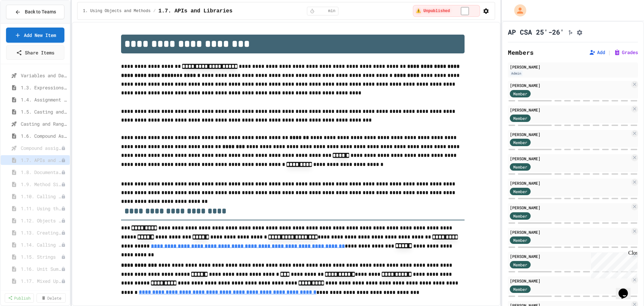 The height and width of the screenshot is (306, 644). Describe the element at coordinates (35, 35) in the screenshot. I see `a: Add New Item` at that location.